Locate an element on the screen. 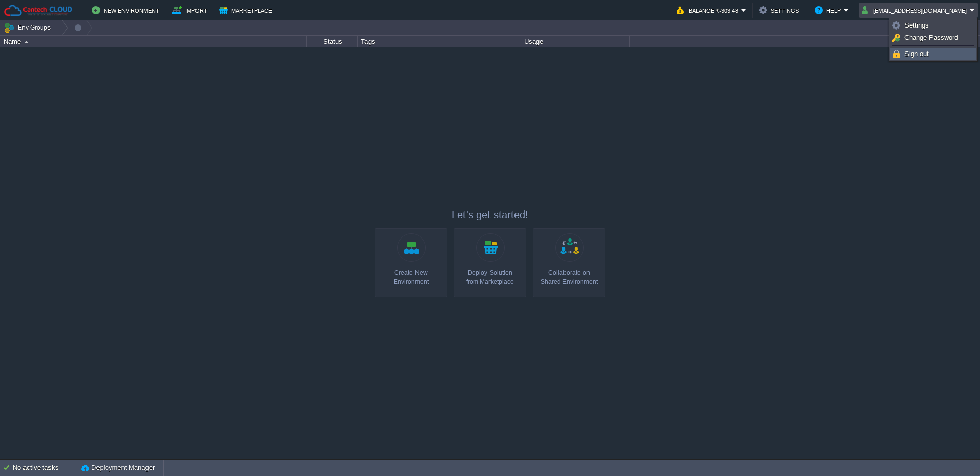  div: Collaborate on Shared Environment is located at coordinates (569, 278).